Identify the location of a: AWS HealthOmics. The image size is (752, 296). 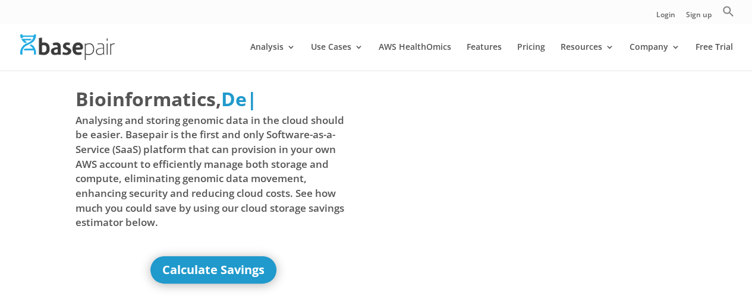
(415, 56).